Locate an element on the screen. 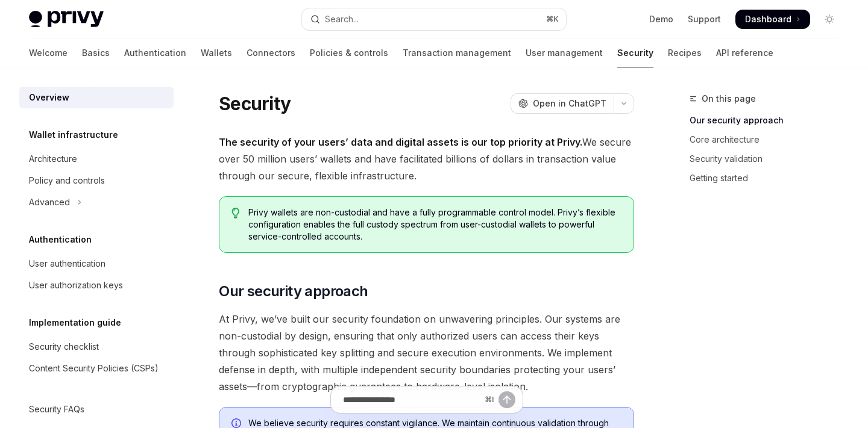 This screenshot has height=428, width=868. div: Architecture is located at coordinates (53, 159).